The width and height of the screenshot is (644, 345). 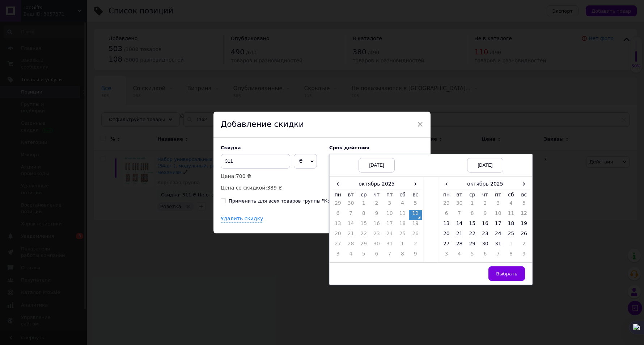 I want to click on span: Добавление скидки, so click(x=263, y=124).